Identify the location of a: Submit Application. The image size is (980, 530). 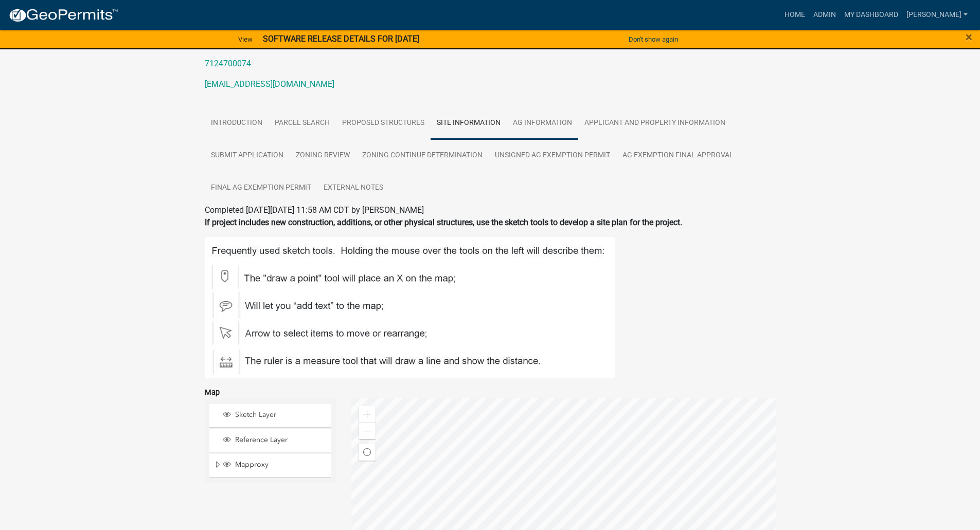
(247, 156).